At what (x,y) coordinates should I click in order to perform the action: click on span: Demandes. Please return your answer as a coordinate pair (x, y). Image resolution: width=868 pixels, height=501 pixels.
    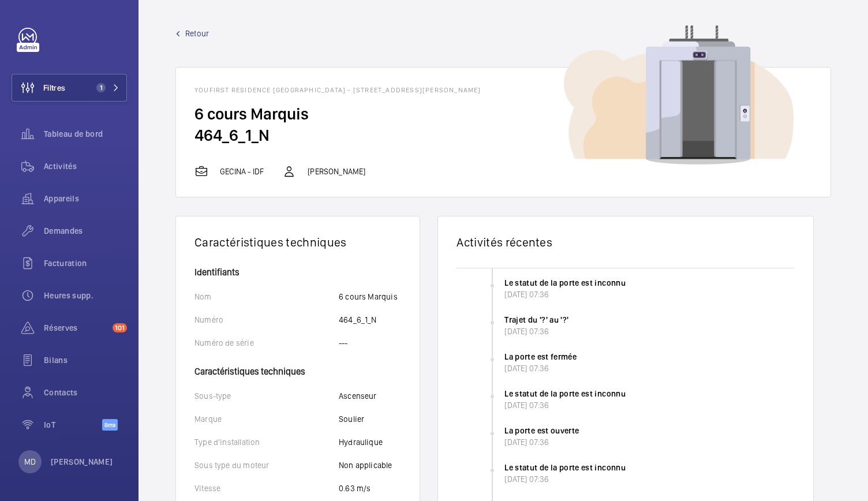
    Looking at the image, I should click on (86, 231).